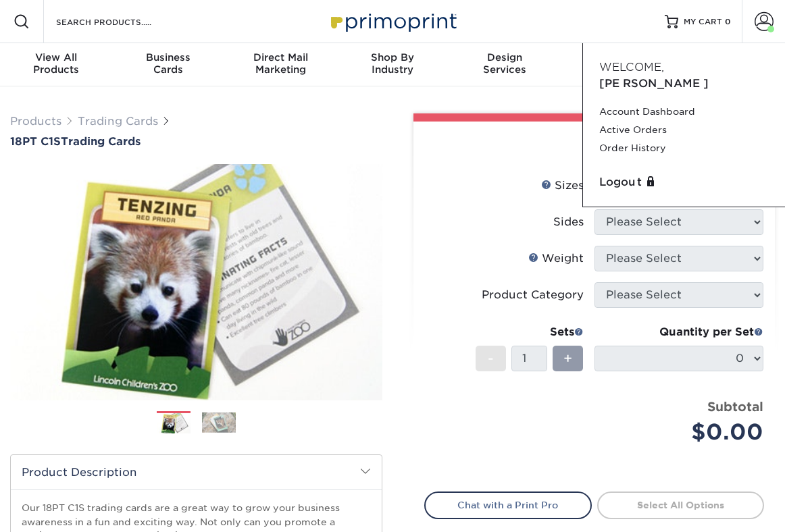 The image size is (785, 532). I want to click on img: Trading Cards 01, so click(174, 423).